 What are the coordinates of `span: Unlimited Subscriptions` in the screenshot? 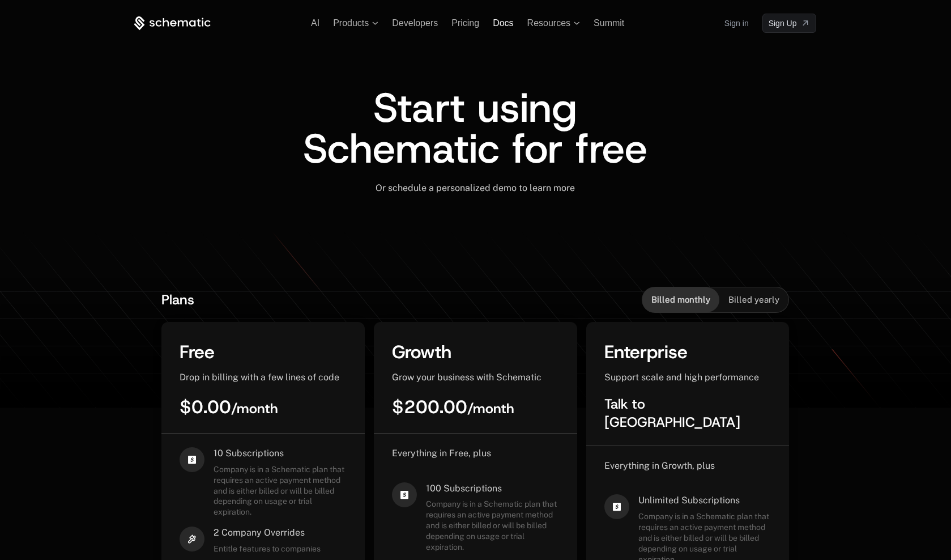 It's located at (705, 500).